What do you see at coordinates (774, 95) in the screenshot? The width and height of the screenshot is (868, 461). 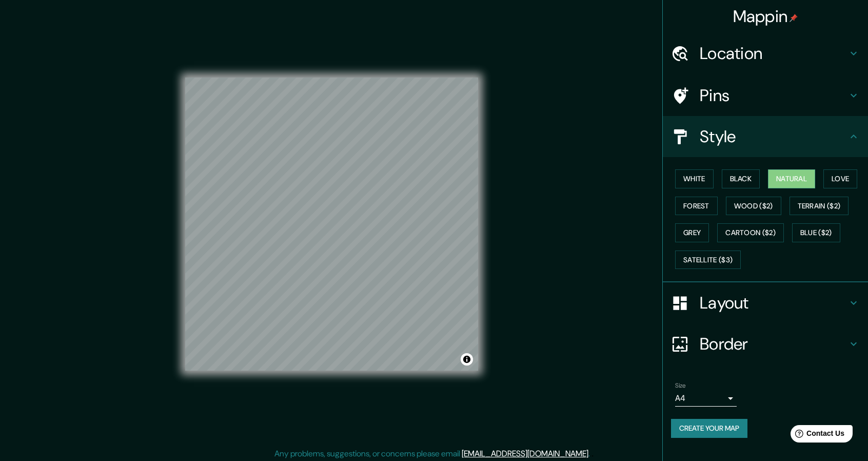 I see `h4: Pins` at bounding box center [774, 95].